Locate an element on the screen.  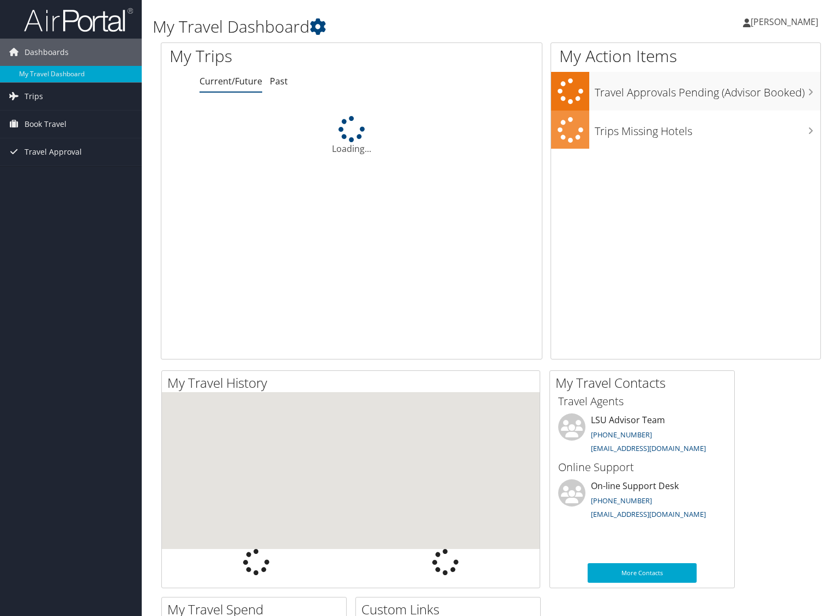
span: Dashboards is located at coordinates (46, 52).